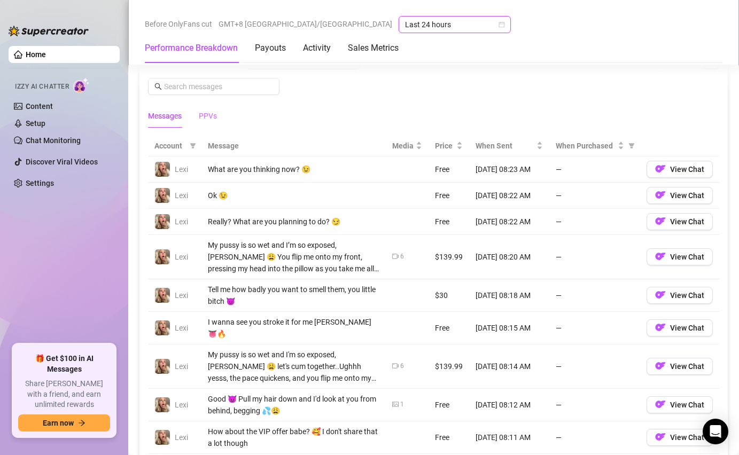 The width and height of the screenshot is (739, 455). Describe the element at coordinates (586, 146) in the screenshot. I see `span: When Purchased` at that location.